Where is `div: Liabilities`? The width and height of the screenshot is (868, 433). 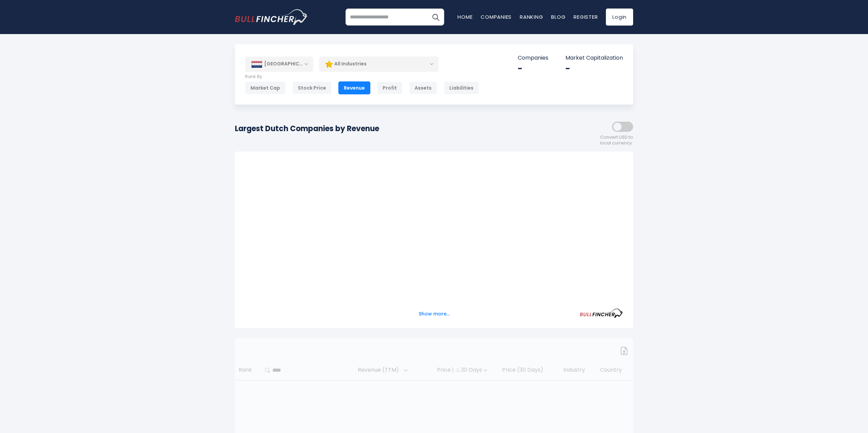 div: Liabilities is located at coordinates (462, 88).